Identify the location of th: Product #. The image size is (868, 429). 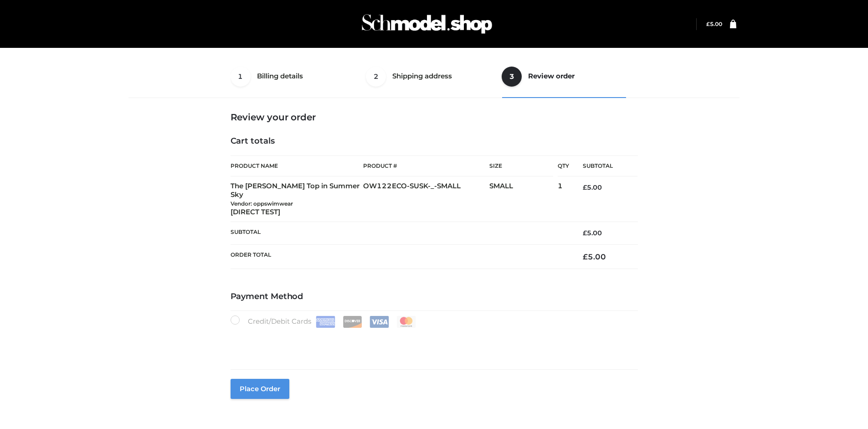
(426, 166).